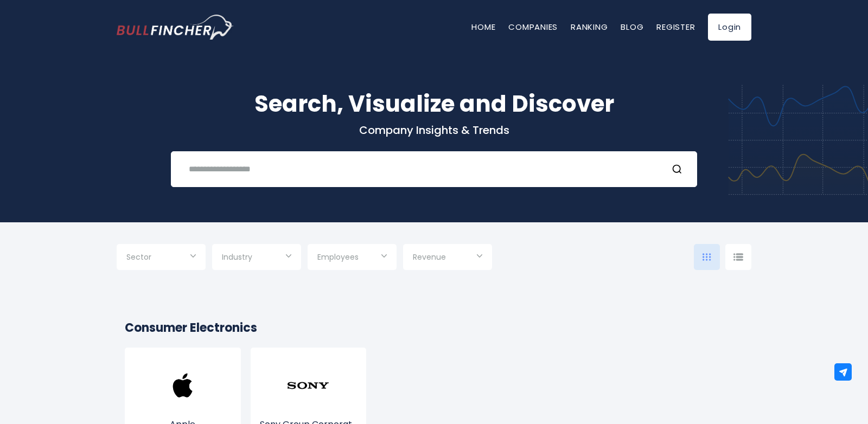 The width and height of the screenshot is (868, 424). Describe the element at coordinates (532, 26) in the screenshot. I see `a: Companies` at that location.